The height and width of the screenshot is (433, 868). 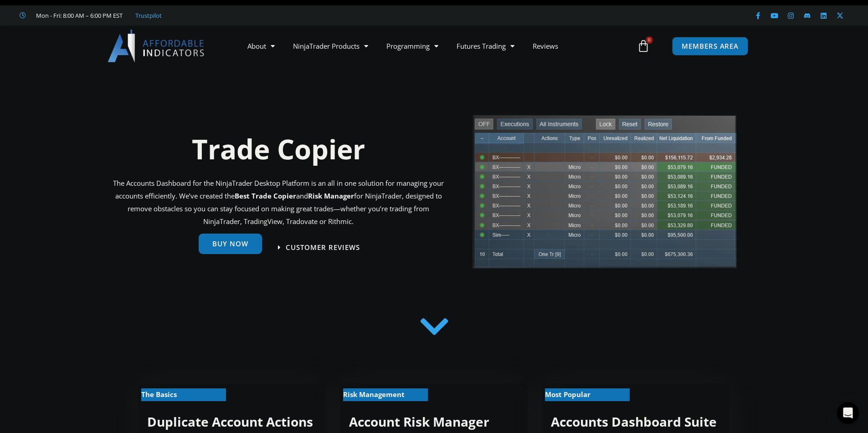 What do you see at coordinates (261, 46) in the screenshot?
I see `a: About` at bounding box center [261, 46].